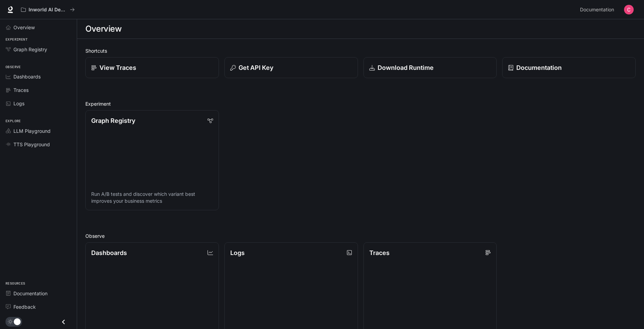  I want to click on a: Graph Registry, so click(38, 49).